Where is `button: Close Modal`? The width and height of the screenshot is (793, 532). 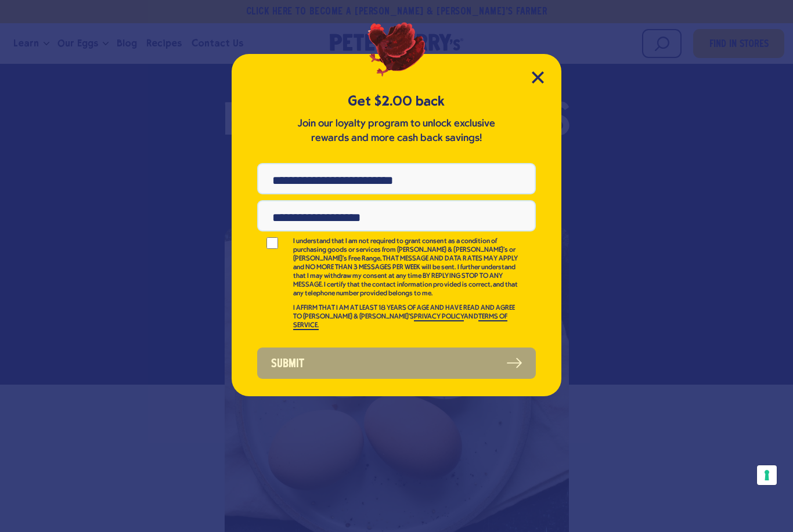
button: Close Modal is located at coordinates (538, 77).